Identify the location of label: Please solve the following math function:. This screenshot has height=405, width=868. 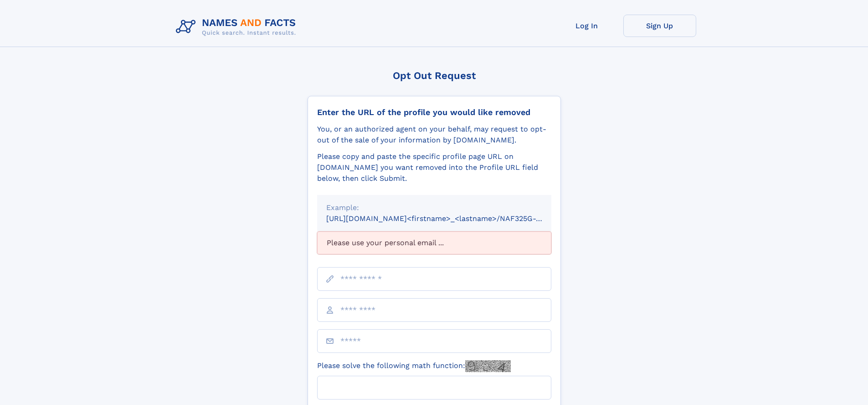
(413, 366).